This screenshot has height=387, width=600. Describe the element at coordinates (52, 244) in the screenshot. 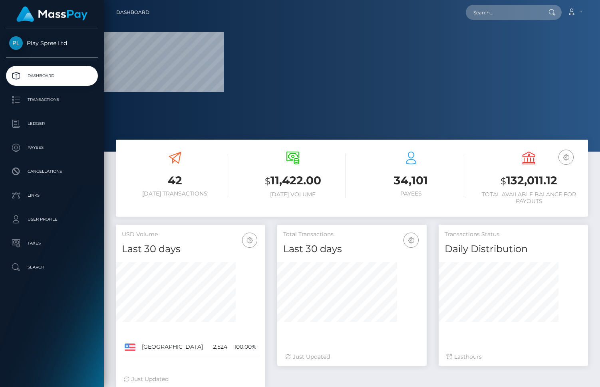

I see `a: Taxes` at that location.